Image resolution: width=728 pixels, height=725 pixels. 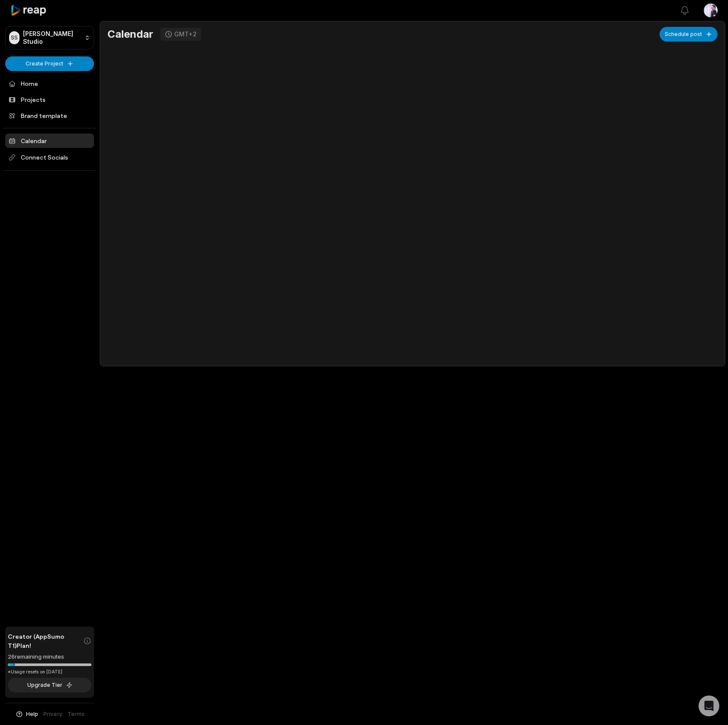 I want to click on div: GMT+2, so click(x=186, y=34).